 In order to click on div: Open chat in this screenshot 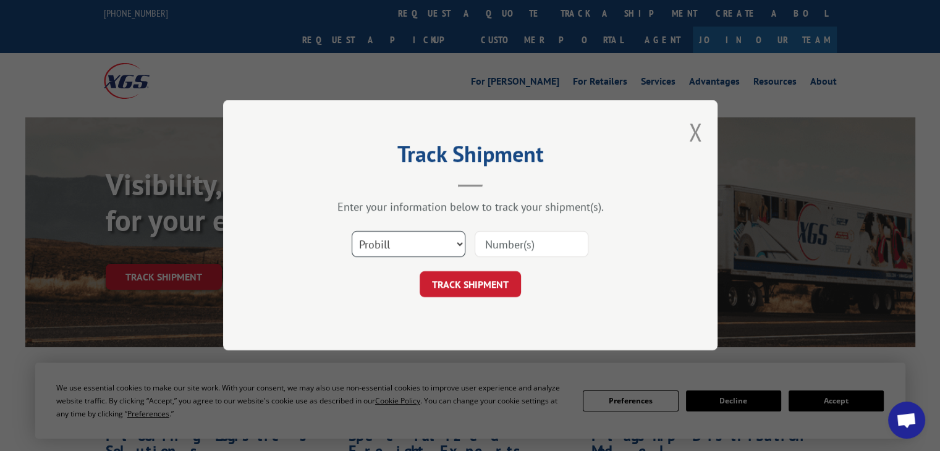, I will do `click(907, 420)`.